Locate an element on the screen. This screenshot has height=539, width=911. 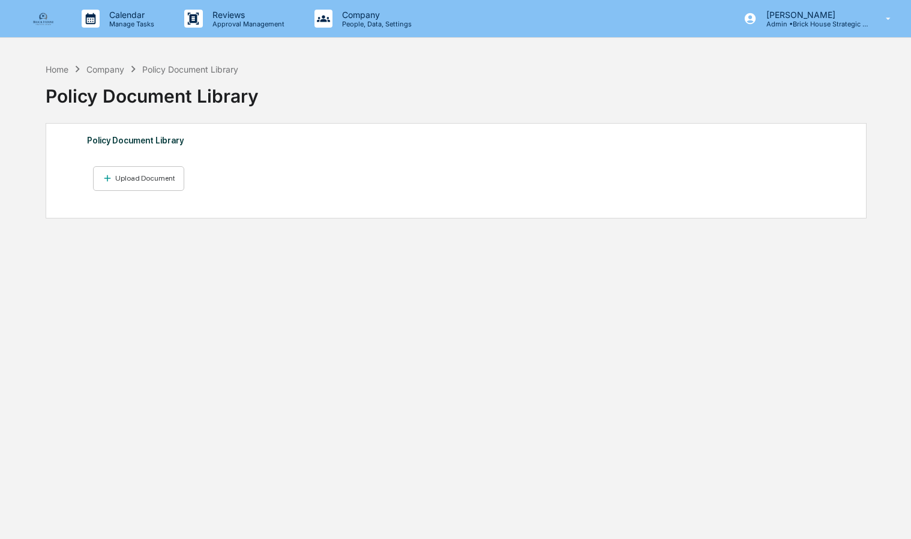
p: Approval Management is located at coordinates (247, 24).